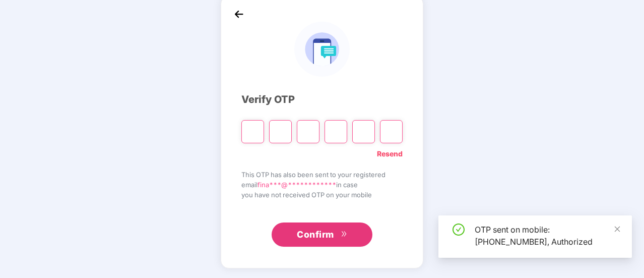 The width and height of the screenshot is (644, 278). Describe the element at coordinates (459, 229) in the screenshot. I see `span: check-circle` at that location.